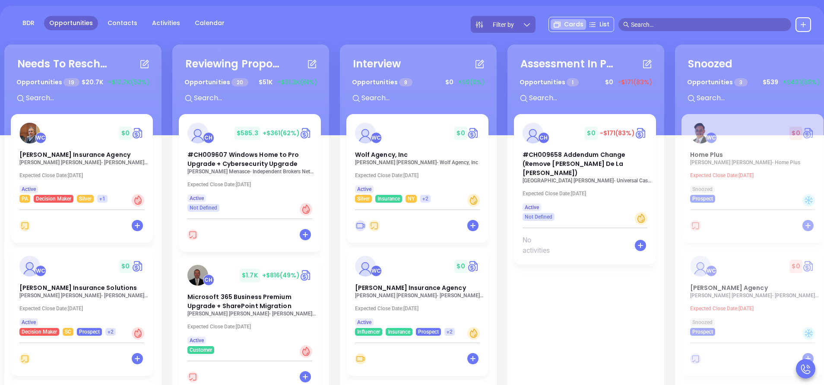 Image resolution: width=824 pixels, height=385 pixels. What do you see at coordinates (75, 155) in the screenshot?
I see `span: Meagher Insurance Agency` at bounding box center [75, 155].